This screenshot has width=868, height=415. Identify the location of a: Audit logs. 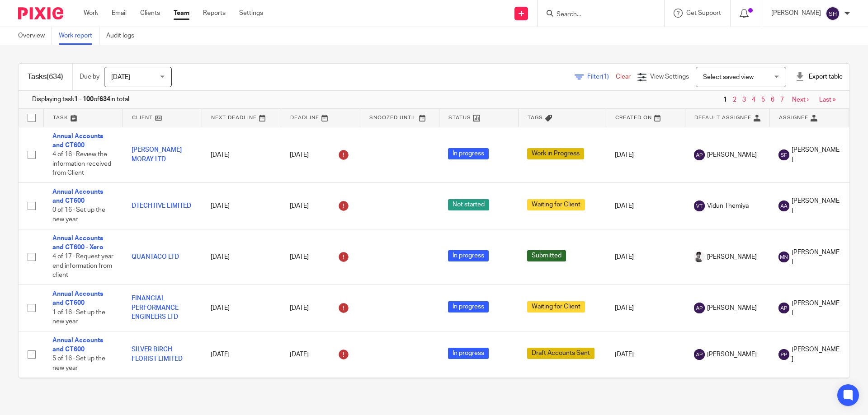
(123, 36).